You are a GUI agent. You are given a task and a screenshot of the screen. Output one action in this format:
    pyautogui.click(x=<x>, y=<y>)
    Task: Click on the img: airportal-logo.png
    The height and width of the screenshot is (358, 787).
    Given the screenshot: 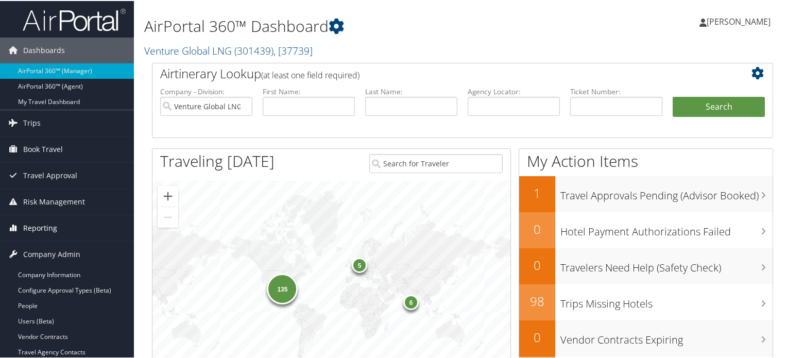 What is the action you would take?
    pyautogui.click(x=74, y=19)
    